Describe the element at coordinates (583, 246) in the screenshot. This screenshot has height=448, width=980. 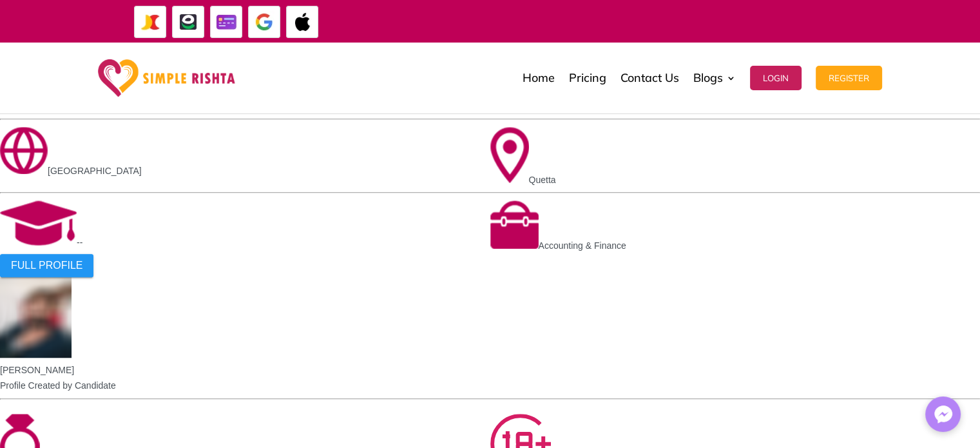
I see `span: Accounting & Finance` at that location.